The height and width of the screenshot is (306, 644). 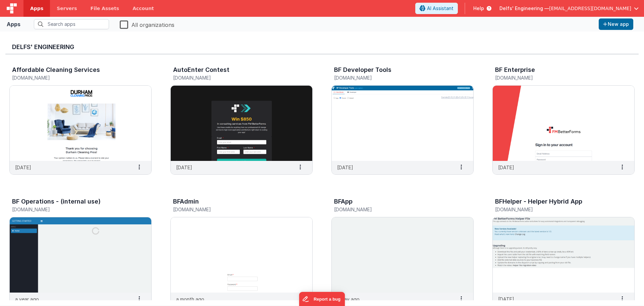 I want to click on span: File Assets, so click(x=105, y=9).